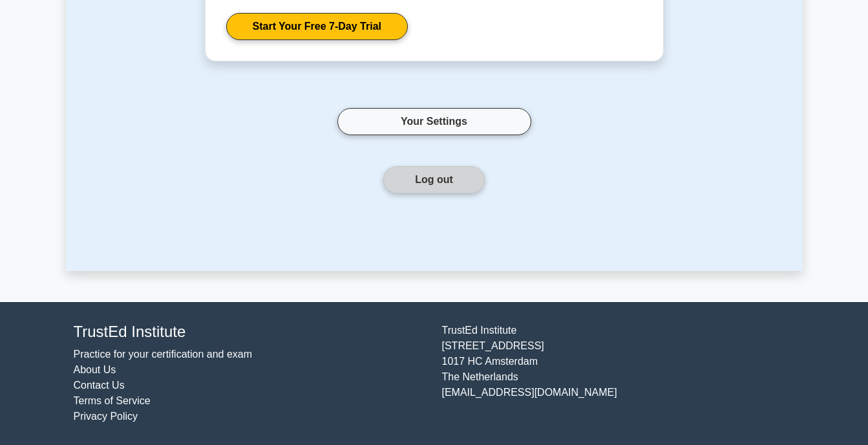 This screenshot has height=445, width=868. I want to click on a: Privacy Policy, so click(106, 416).